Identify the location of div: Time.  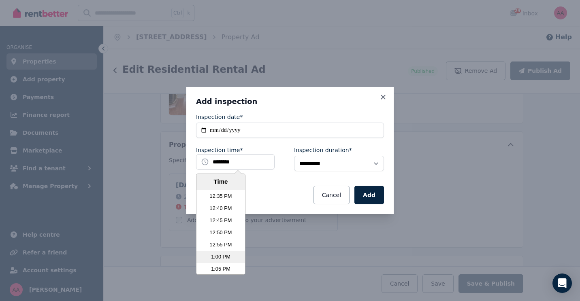
(221, 182).